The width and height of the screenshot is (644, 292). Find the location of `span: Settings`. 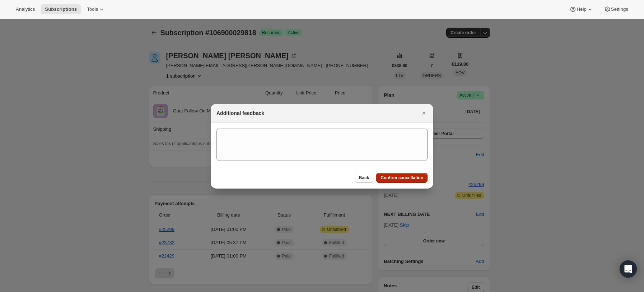

span: Settings is located at coordinates (619, 9).